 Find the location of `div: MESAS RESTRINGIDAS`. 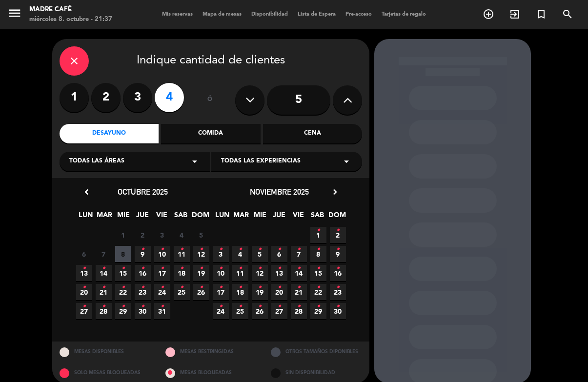

div: MESAS RESTRINGIDAS is located at coordinates (211, 352).